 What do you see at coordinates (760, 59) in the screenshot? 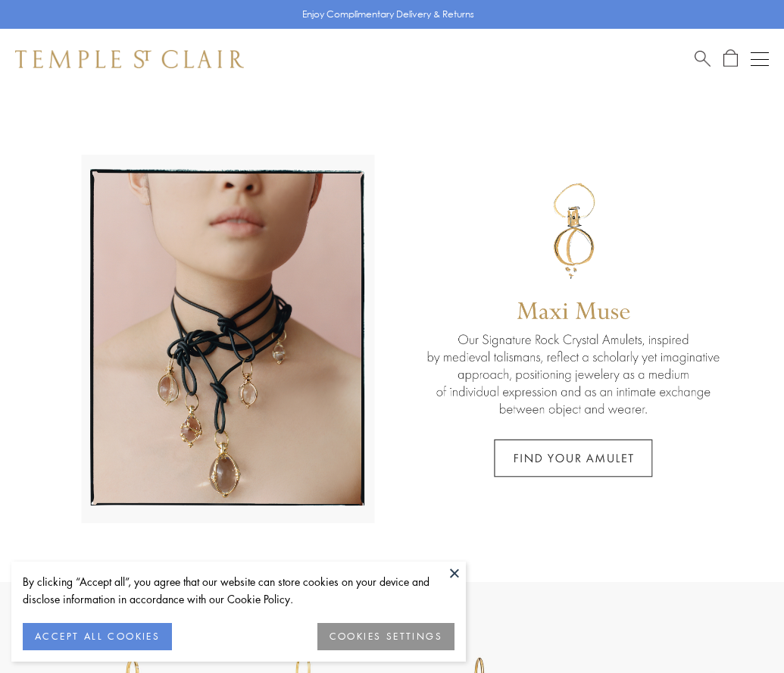
I see `button: Open navigation` at bounding box center [760, 59].